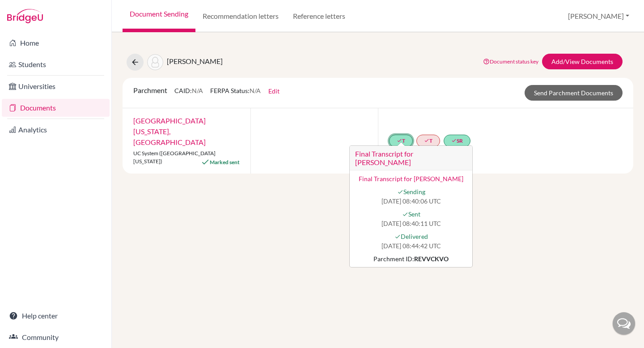  Describe the element at coordinates (55, 86) in the screenshot. I see `a: Universities` at that location.